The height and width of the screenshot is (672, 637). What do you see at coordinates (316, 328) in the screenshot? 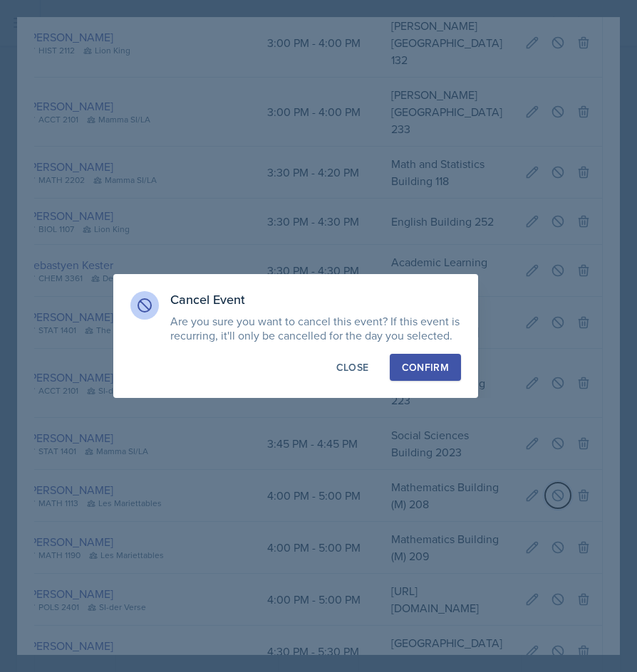
I see `p: Are you sure you want to cancel this event? If this event is recurring, it'll only be cancelled f...` at bounding box center [316, 328].